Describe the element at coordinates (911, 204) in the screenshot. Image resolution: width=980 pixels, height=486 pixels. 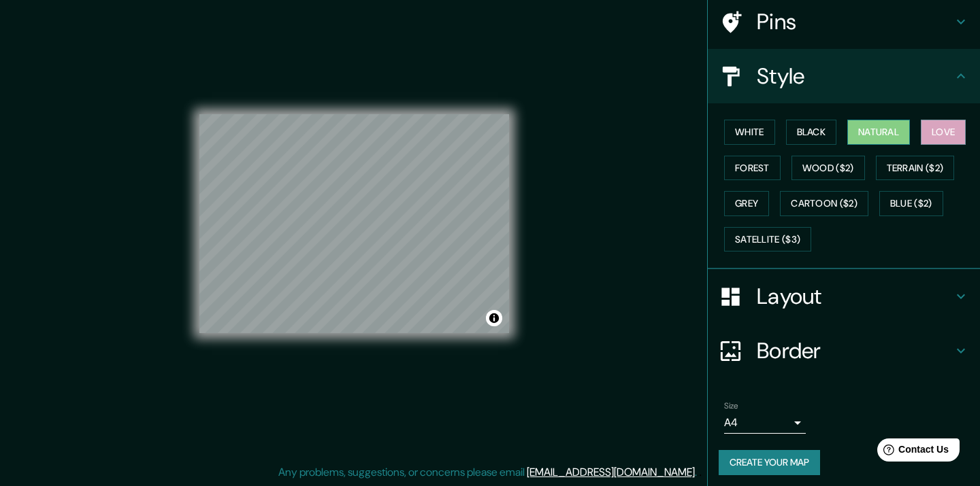
I see `button: Blue ($2)` at that location.